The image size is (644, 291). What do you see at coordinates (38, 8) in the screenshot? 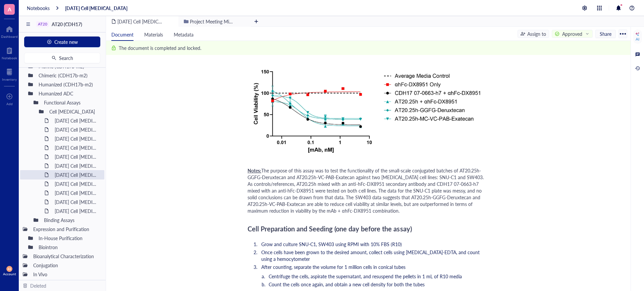
I see `div: Notebooks` at bounding box center [38, 8].